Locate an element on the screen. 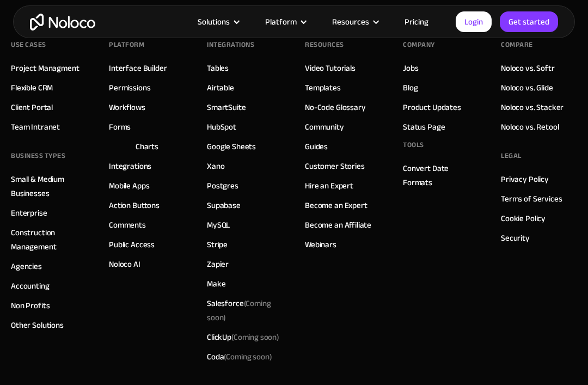  a: Postgres is located at coordinates (223, 186).